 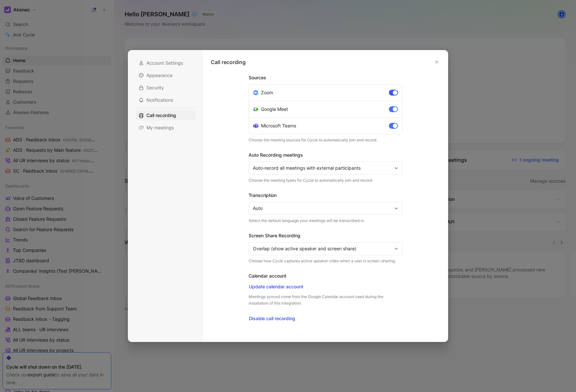 What do you see at coordinates (325, 261) in the screenshot?
I see `p: Choose how Cycle captures active speaker video when a user is screen-sharing.` at bounding box center [325, 261].